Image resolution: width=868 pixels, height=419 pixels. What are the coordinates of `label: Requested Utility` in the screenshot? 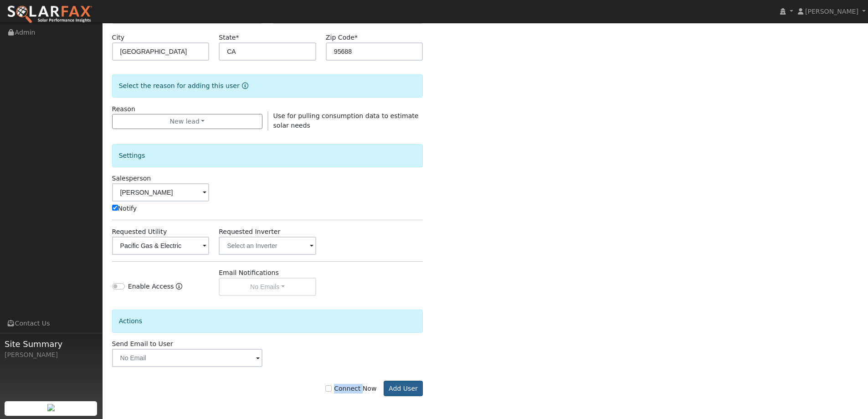 It's located at (140, 231).